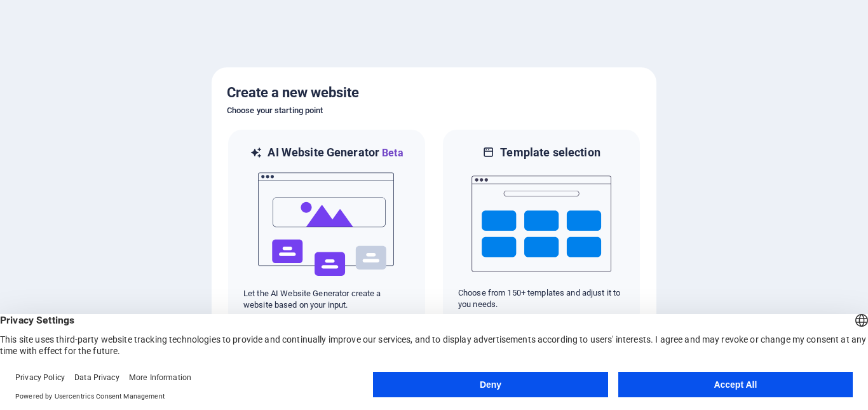 The width and height of the screenshot is (868, 410). What do you see at coordinates (327, 227) in the screenshot?
I see `div: AI Website GeneratorBetaaiLet the AI Website Generator create a website based on your input.` at bounding box center [327, 227].